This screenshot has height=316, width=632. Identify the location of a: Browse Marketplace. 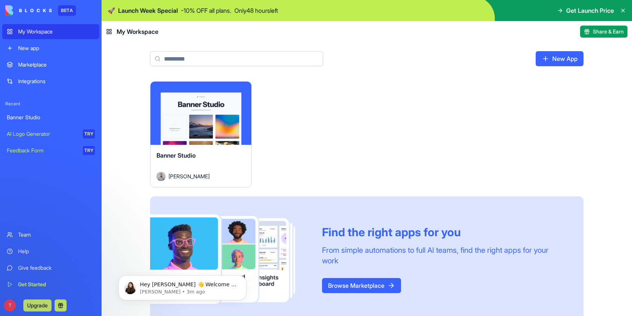
(361, 285).